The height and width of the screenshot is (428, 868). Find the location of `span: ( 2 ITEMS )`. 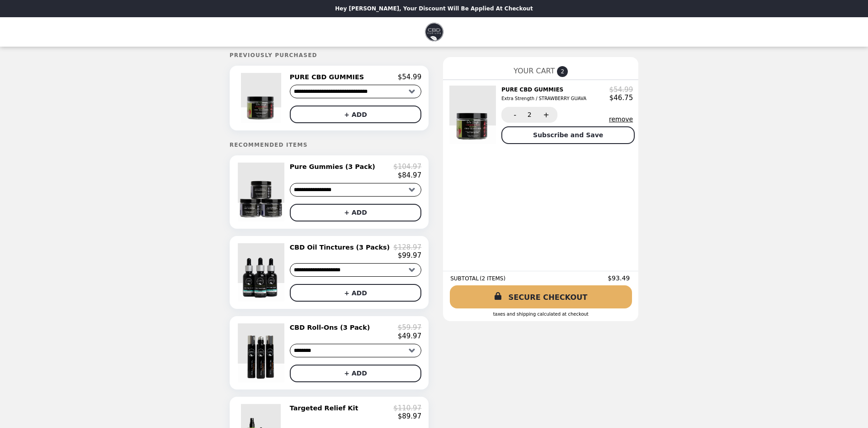

span: ( 2 ITEMS ) is located at coordinates (493, 278).